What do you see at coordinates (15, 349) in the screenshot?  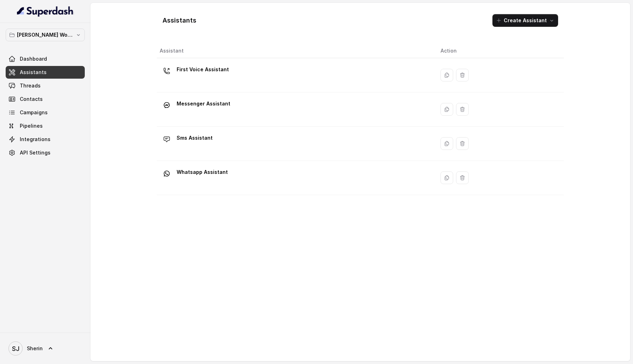 I see `text: SJ` at bounding box center [15, 349].